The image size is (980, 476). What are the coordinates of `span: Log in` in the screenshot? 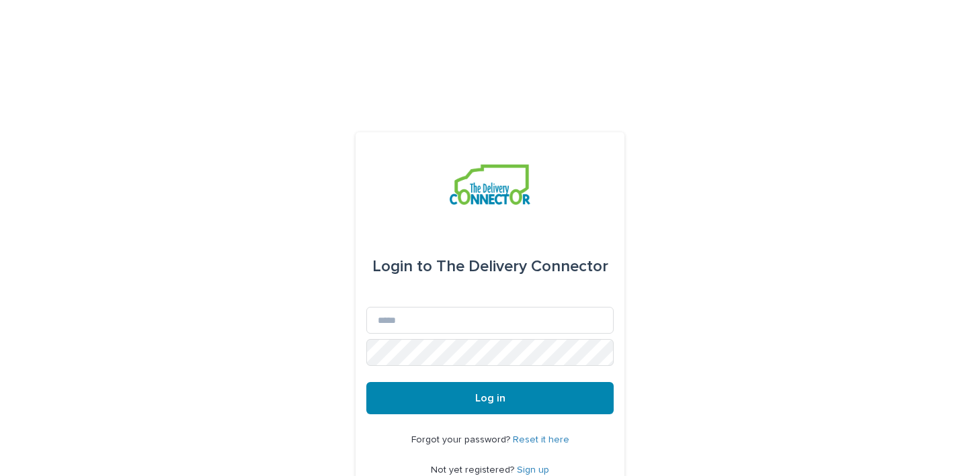 It's located at (490, 399).